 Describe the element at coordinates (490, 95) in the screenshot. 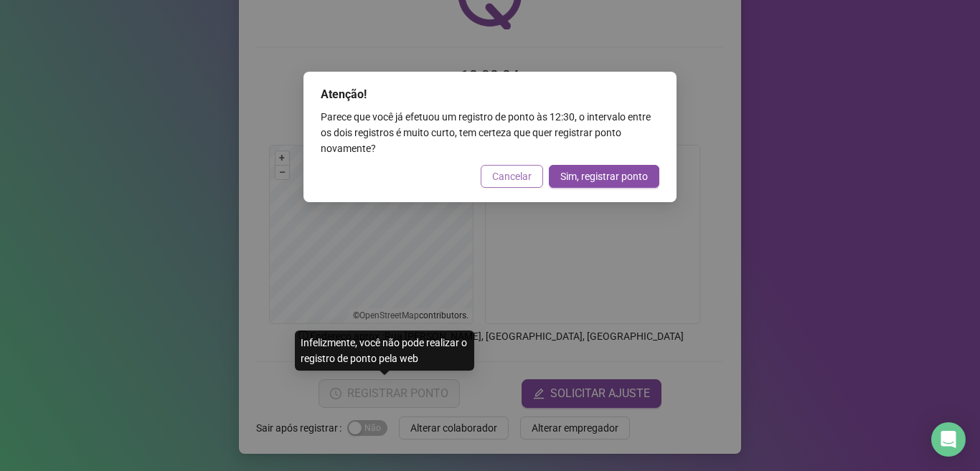

I see `div: Atenção!` at that location.